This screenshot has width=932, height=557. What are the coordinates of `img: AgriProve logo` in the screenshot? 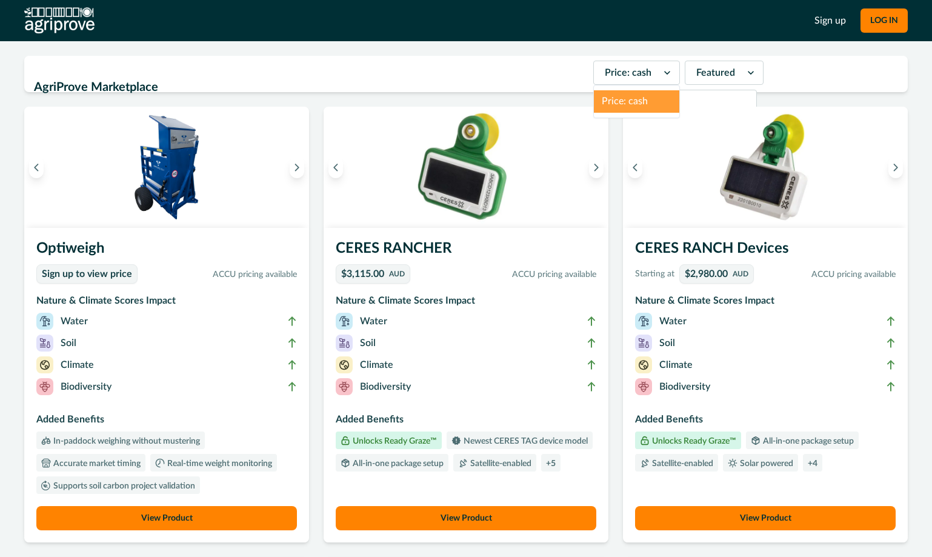 It's located at (59, 21).